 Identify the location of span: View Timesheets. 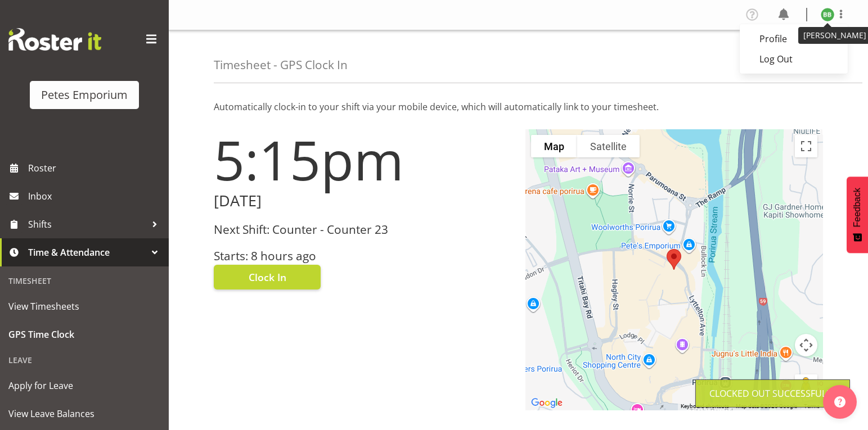
(85, 306).